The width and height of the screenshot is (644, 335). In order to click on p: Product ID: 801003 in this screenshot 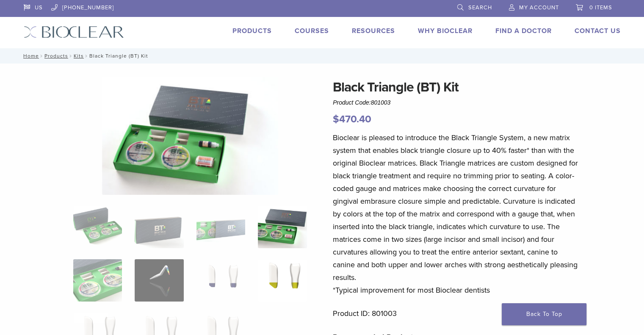, I will do `click(457, 313)`.